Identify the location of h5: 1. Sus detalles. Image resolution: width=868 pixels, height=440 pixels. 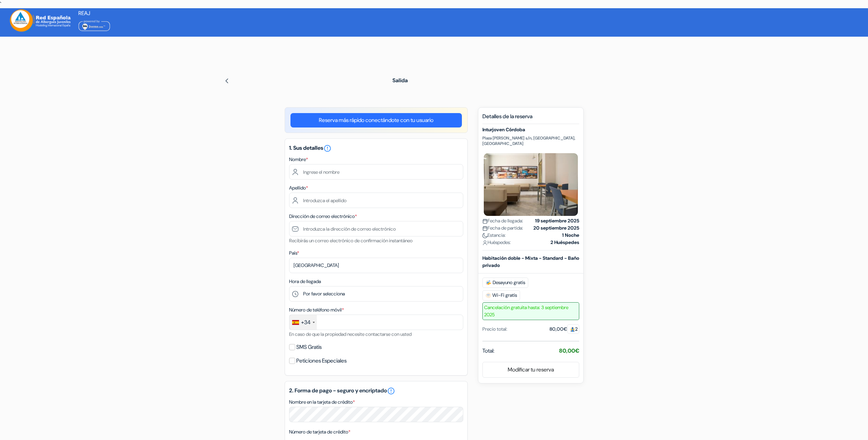
(376, 148).